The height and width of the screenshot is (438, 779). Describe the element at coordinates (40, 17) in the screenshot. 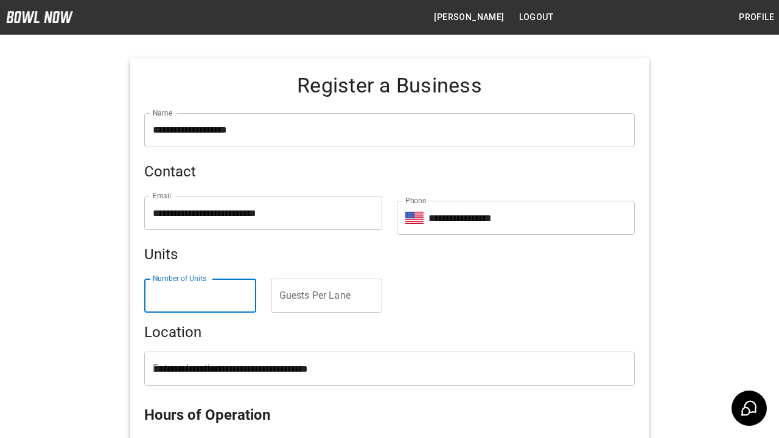

I see `img: logo` at that location.